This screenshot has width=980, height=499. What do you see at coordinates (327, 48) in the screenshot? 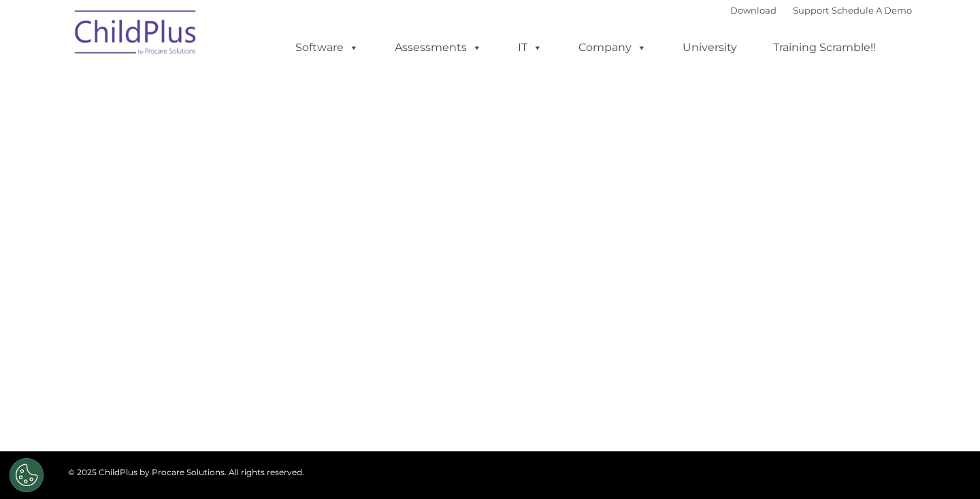
I see `a: Software` at bounding box center [327, 48].